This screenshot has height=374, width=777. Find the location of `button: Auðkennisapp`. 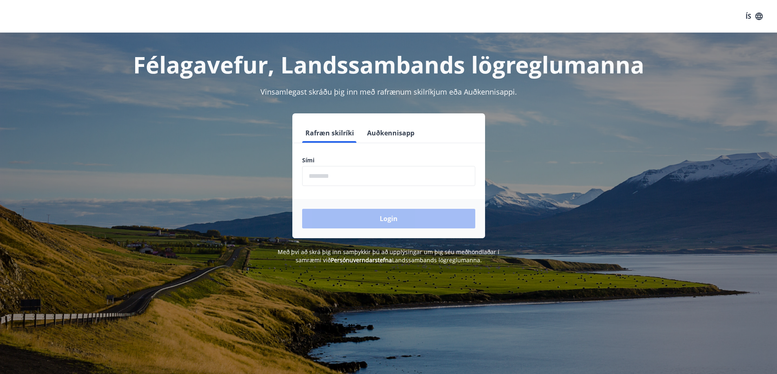

button: Auðkennisapp is located at coordinates (391, 133).